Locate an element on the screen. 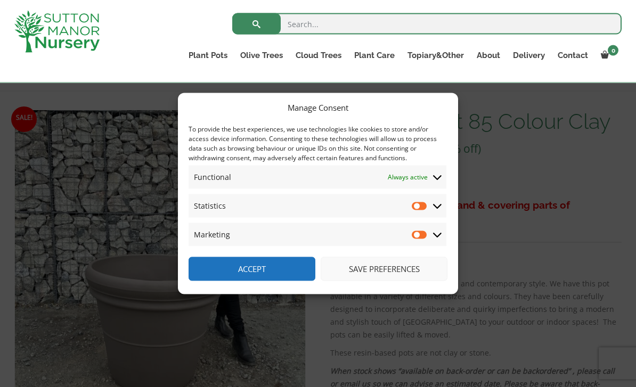  span: 0 is located at coordinates (613, 51).